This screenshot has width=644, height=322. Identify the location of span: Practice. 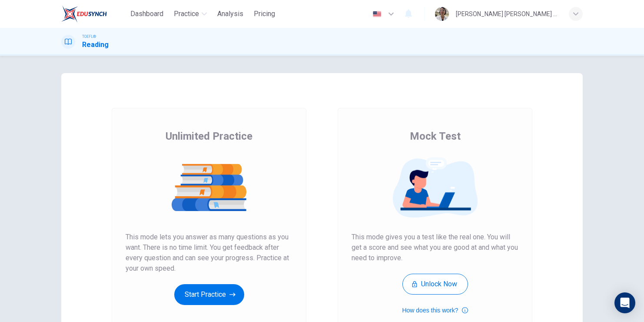
(187, 14).